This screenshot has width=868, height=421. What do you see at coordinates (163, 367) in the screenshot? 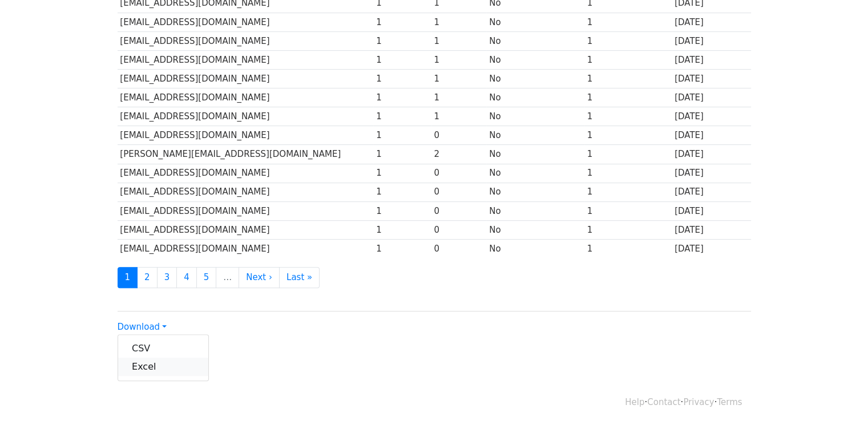
I see `a: Excel` at bounding box center [163, 367].